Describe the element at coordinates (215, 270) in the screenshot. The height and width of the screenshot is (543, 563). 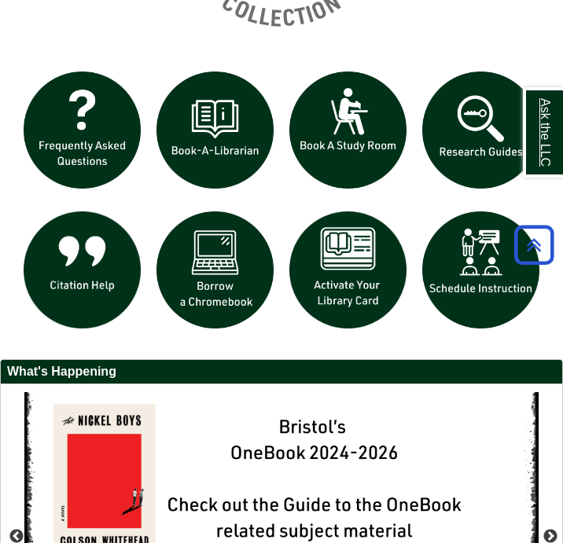
I see `img: Borrow a chromebook icon links to the borrow a chromebook web page` at that location.